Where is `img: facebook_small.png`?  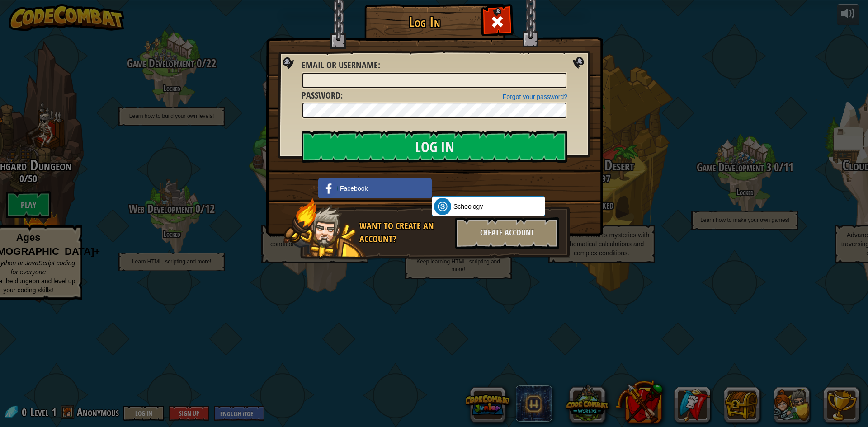
img: facebook_small.png is located at coordinates (329, 188).